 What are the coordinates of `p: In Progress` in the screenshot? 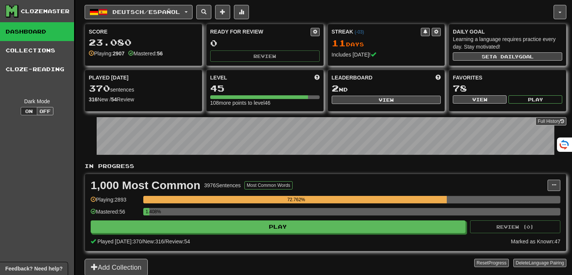 It's located at (326, 166).